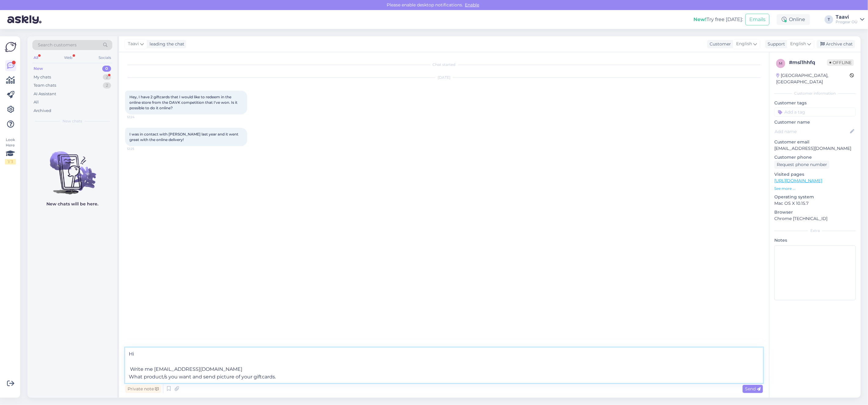 The image size is (868, 405). What do you see at coordinates (757, 19) in the screenshot?
I see `button: Emails` at bounding box center [757, 19].